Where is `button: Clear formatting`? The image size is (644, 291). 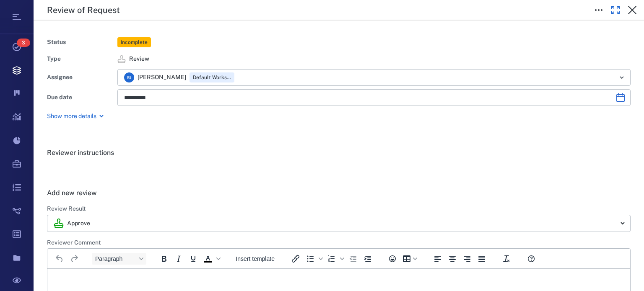
button: Clear formatting is located at coordinates (507, 259).